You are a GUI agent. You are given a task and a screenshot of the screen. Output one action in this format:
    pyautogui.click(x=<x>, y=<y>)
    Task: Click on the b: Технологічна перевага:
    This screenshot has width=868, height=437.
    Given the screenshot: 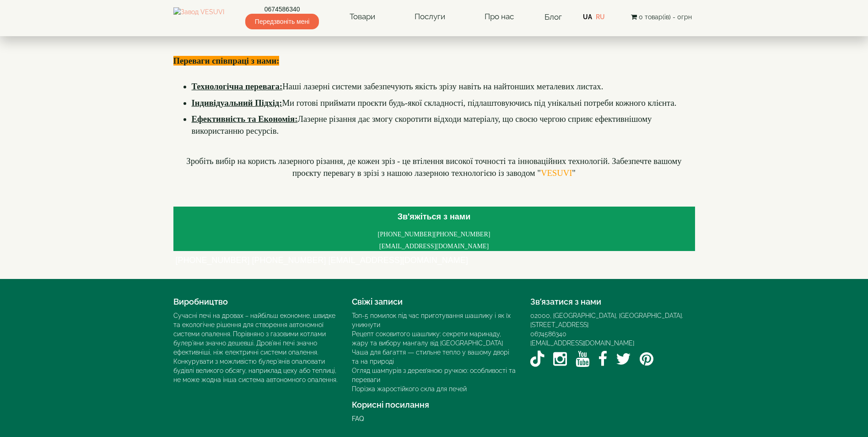 What is the action you would take?
    pyautogui.click(x=237, y=86)
    